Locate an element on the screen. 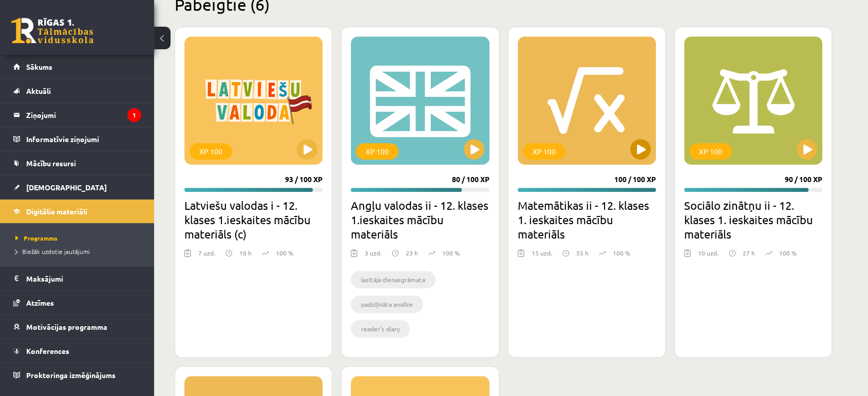  li: lasītāja dienasgrāmata is located at coordinates (393, 280).